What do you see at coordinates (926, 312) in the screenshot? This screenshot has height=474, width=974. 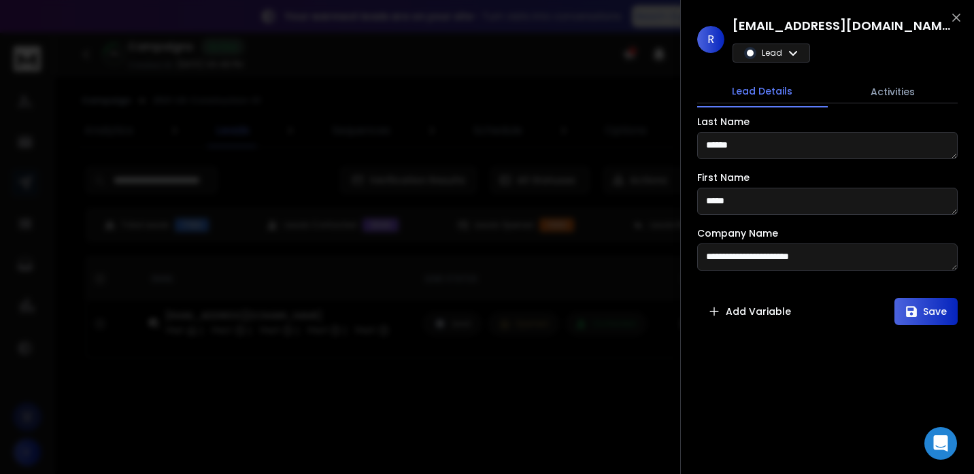 I see `button: Save` at bounding box center [926, 312].